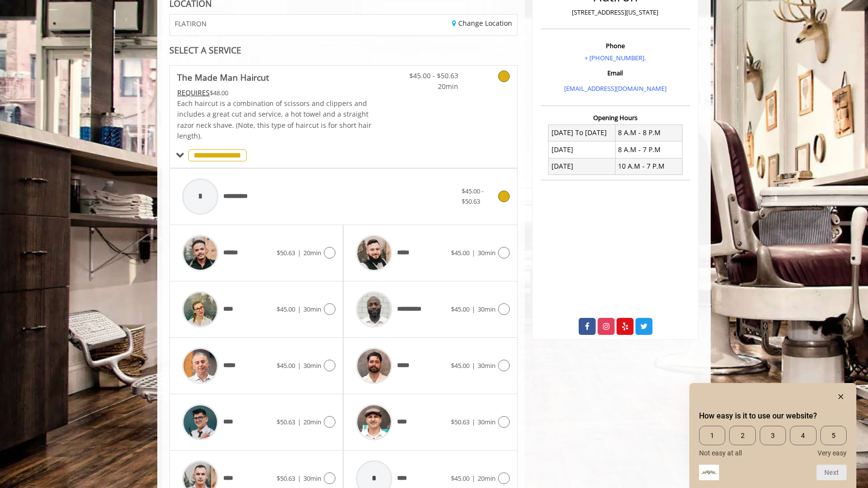 This screenshot has width=868, height=488. What do you see at coordinates (343, 50) in the screenshot?
I see `div: SELECT A SERVICE` at bounding box center [343, 50].